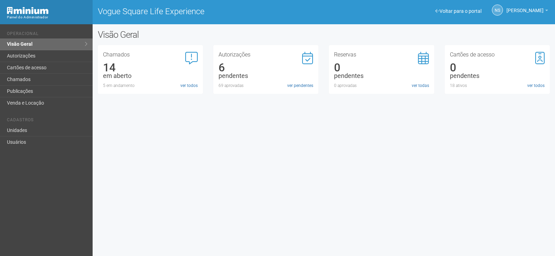 The height and width of the screenshot is (256, 555). What do you see at coordinates (497, 55) in the screenshot?
I see `h3: Cartões de acesso` at bounding box center [497, 55].